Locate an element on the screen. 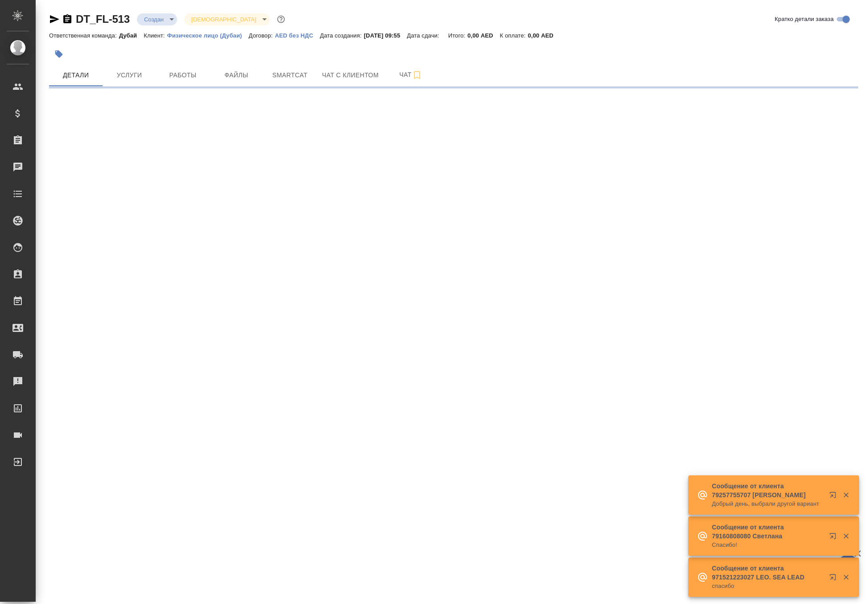 Image resolution: width=868 pixels, height=604 pixels. p: Договор: is located at coordinates (262, 36).